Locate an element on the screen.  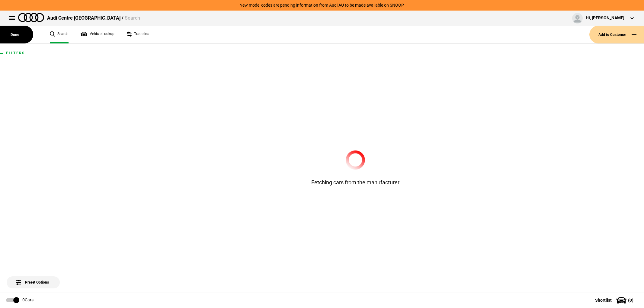
button: Add to Customer is located at coordinates (617, 35).